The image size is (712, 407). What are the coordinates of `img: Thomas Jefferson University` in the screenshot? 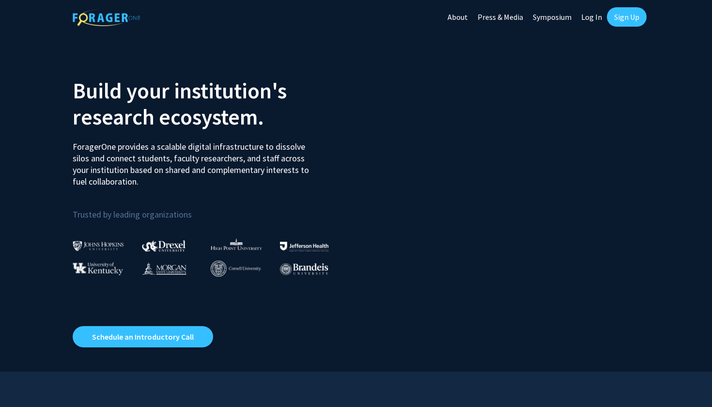 It's located at (304, 246).